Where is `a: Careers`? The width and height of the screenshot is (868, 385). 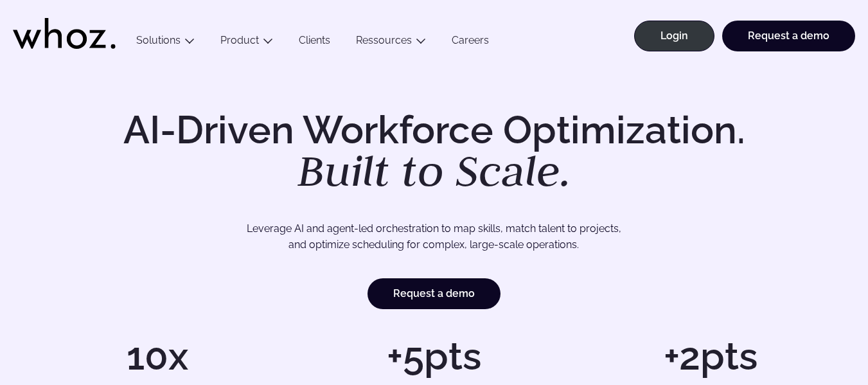 a: Careers is located at coordinates (470, 43).